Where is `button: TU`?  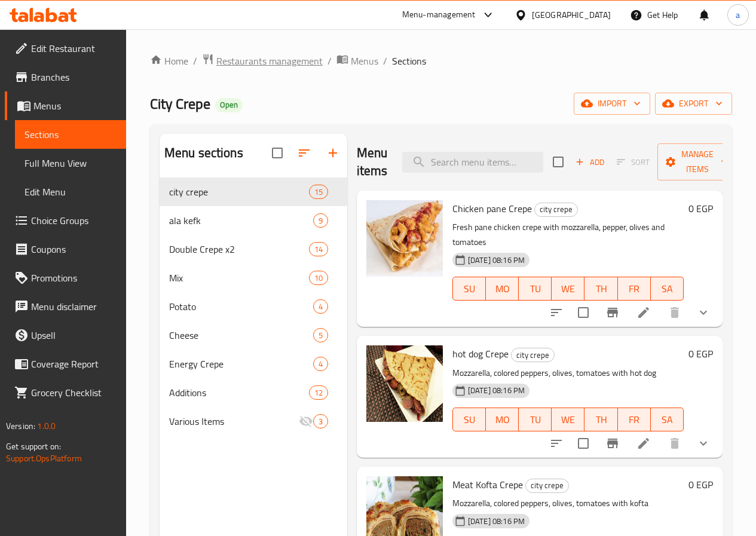
button: TU is located at coordinates (535, 420).